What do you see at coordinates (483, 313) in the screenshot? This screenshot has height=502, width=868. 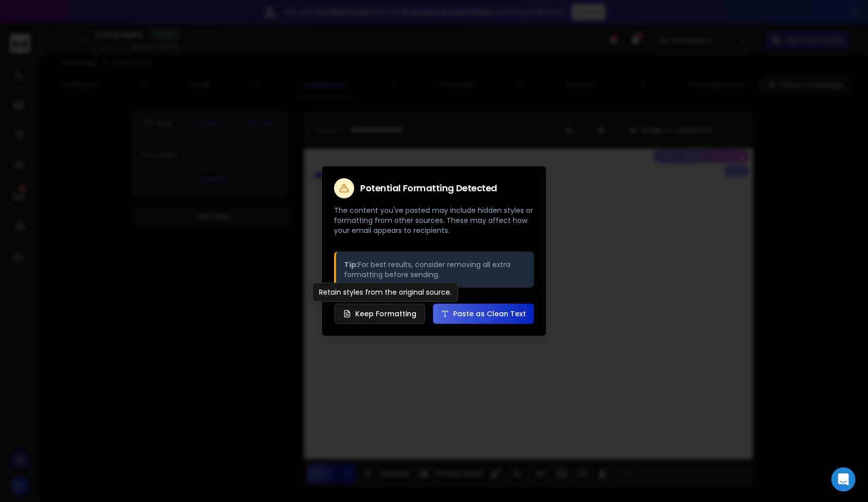 I see `button: Paste as Clean Text` at bounding box center [483, 313].